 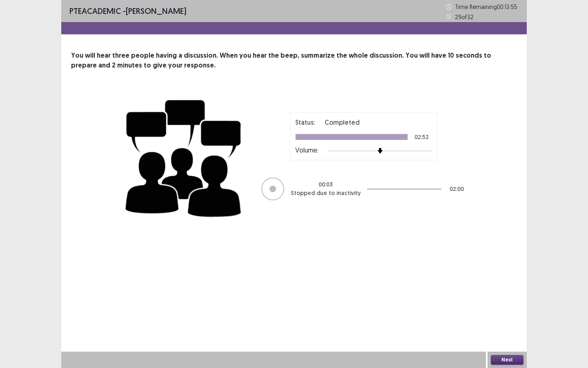 I want to click on img: arrow-thumb, so click(x=380, y=151).